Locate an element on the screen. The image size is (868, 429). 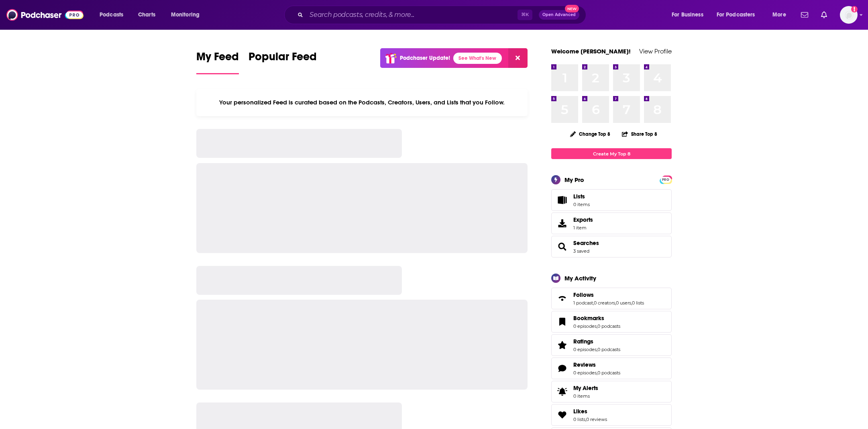
img: Podchaser - Follow, Share and Rate Podcasts is located at coordinates (45, 15).